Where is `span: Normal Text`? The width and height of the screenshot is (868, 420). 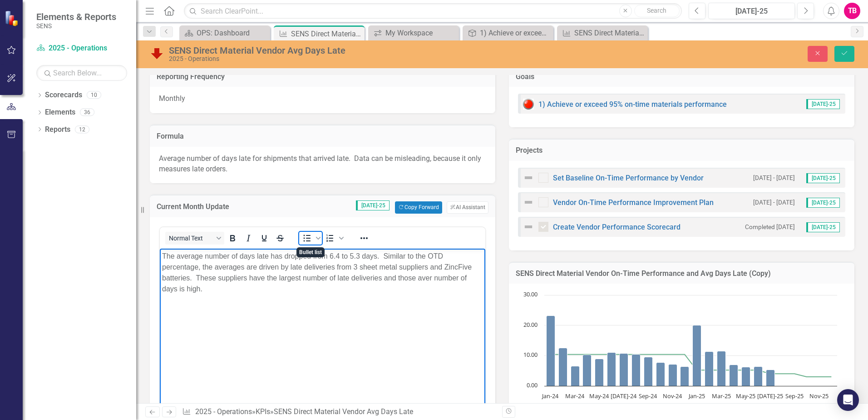 span: Normal Text is located at coordinates (191, 238).